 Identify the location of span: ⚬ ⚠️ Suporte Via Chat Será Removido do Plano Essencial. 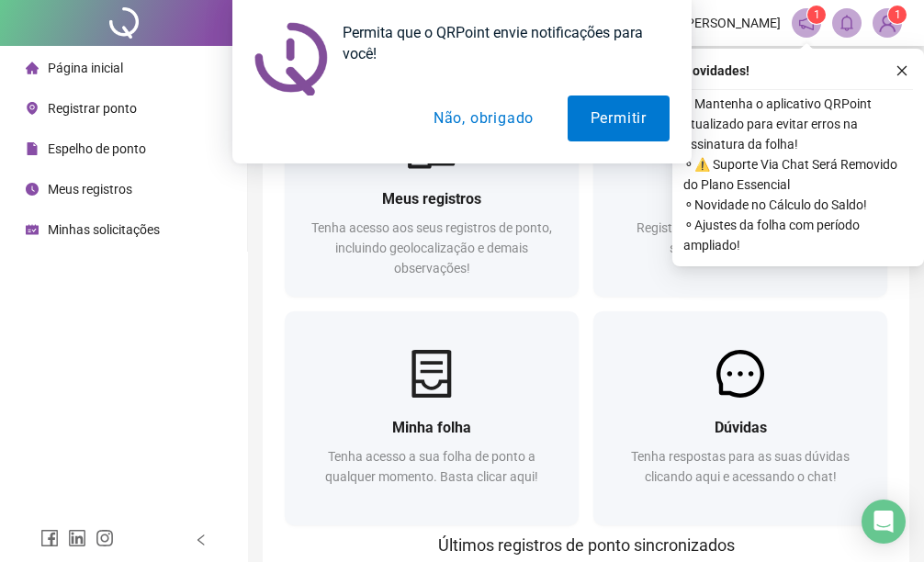
(798, 174).